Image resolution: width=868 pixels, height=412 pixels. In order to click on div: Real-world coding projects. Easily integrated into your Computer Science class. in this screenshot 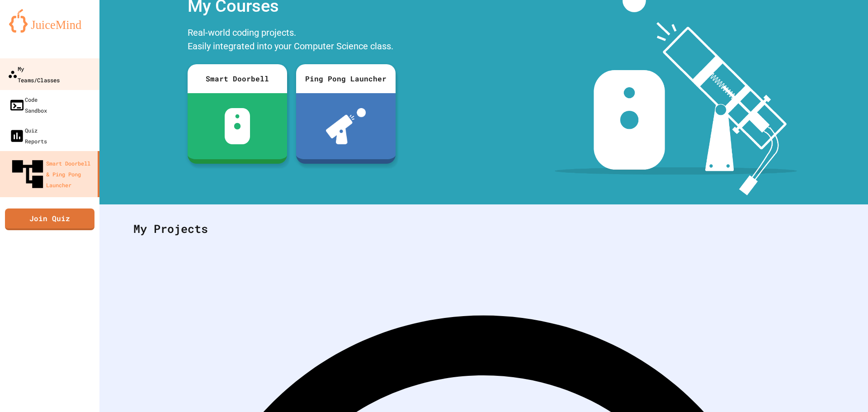, I will do `click(291, 40)`.